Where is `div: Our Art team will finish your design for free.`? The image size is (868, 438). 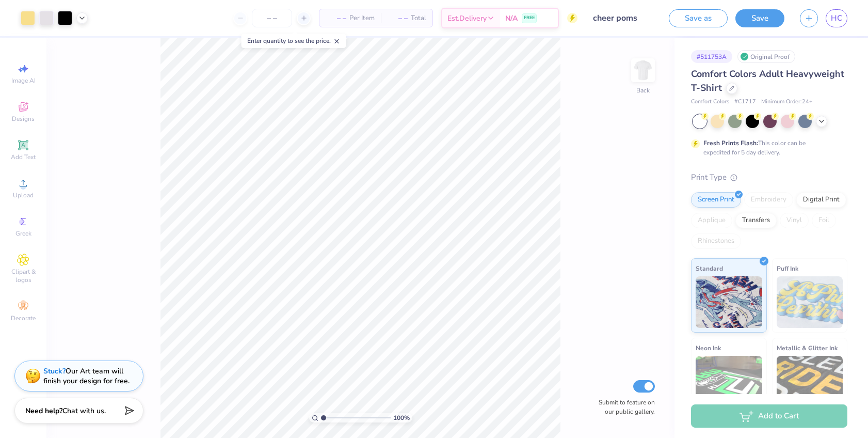 div: Our Art team will finish your design for free. is located at coordinates (86, 376).